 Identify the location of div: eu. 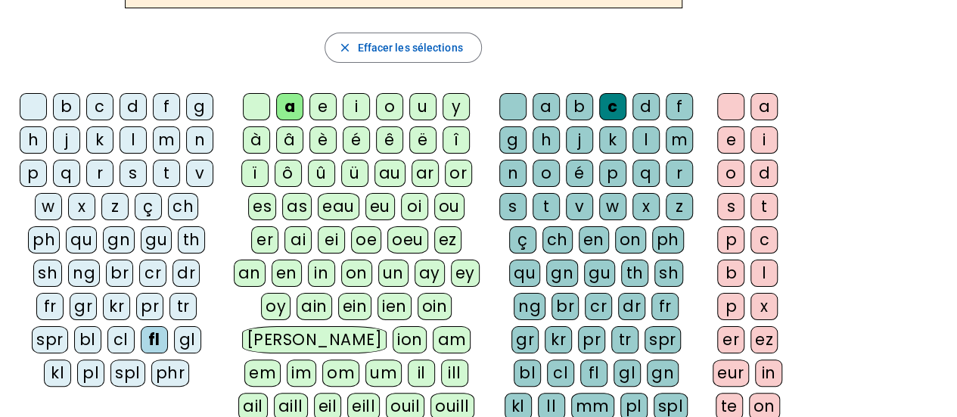
(380, 206).